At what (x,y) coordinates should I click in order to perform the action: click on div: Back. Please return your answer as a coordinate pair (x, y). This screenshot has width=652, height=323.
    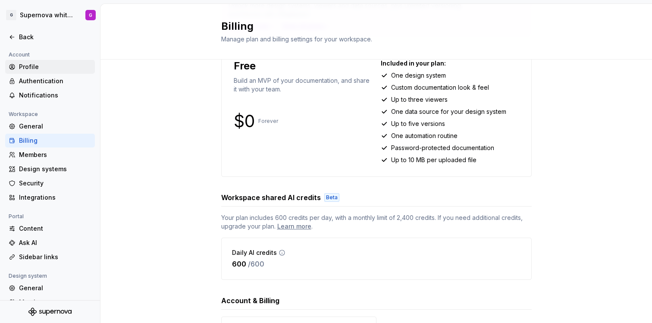
    Looking at the image, I should click on (55, 37).